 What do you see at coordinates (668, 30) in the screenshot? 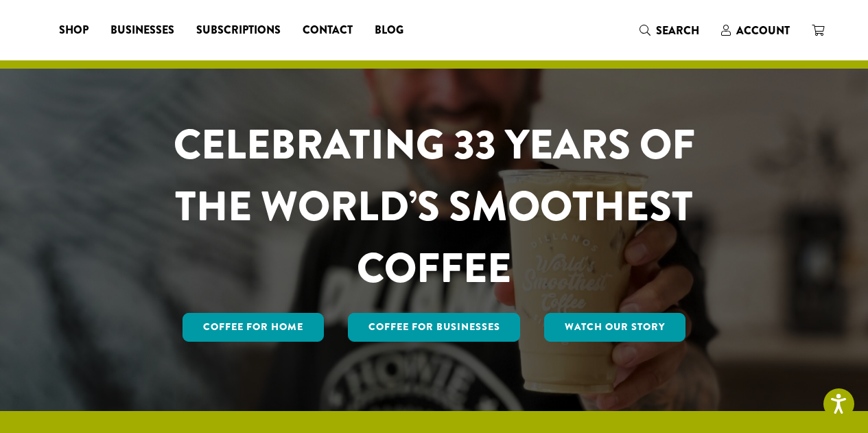
I see `a: Search` at bounding box center [668, 30].